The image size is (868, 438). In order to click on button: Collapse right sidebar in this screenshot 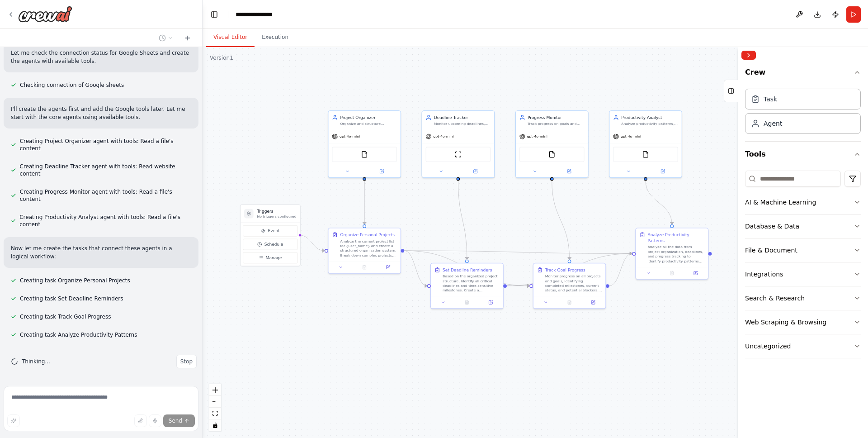, I will do `click(749, 55)`.